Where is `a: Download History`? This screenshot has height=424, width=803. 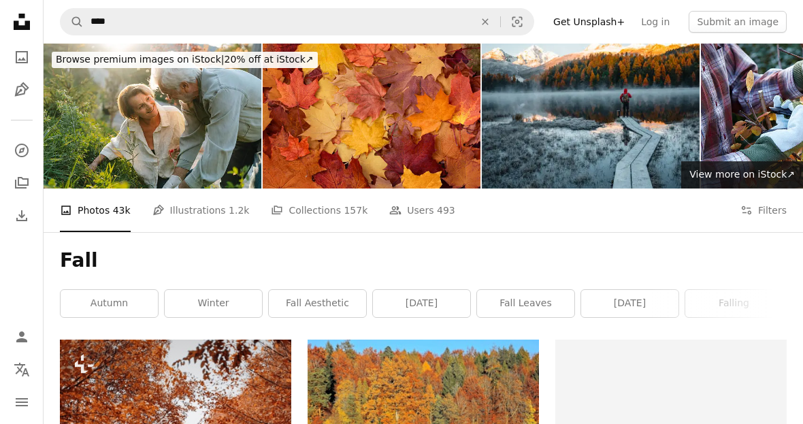
a: Download History is located at coordinates (22, 216).